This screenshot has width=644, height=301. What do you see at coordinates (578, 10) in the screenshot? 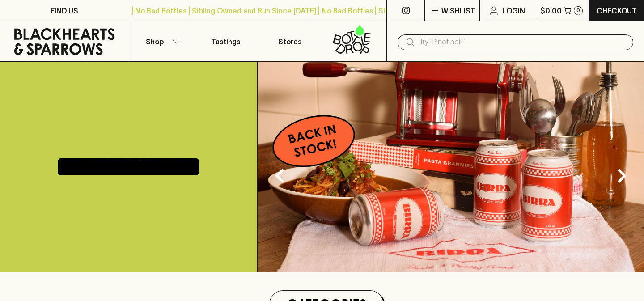
I see `p: 0` at bounding box center [578, 10].